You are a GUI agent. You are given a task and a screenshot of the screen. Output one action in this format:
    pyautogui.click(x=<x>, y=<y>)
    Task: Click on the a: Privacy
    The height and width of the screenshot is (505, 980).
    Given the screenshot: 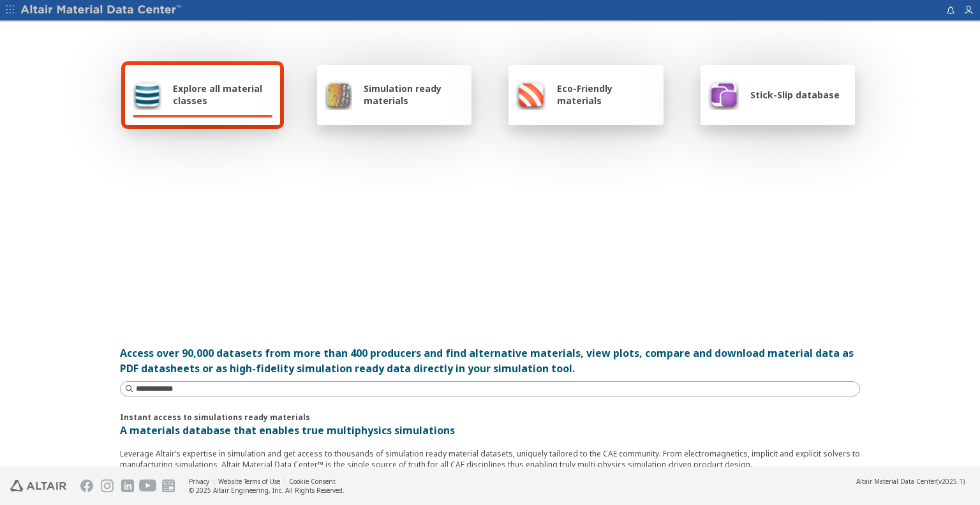 What is the action you would take?
    pyautogui.click(x=199, y=481)
    